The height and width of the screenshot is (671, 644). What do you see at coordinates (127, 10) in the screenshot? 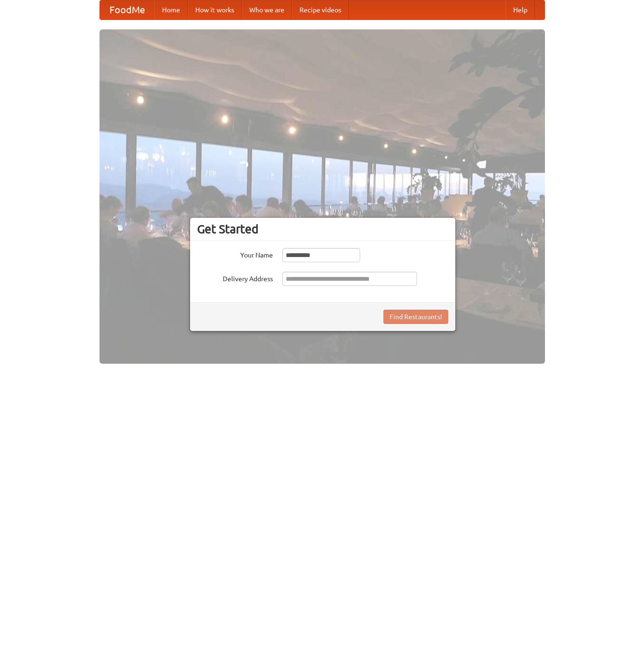
I see `a: FoodMe` at bounding box center [127, 10].